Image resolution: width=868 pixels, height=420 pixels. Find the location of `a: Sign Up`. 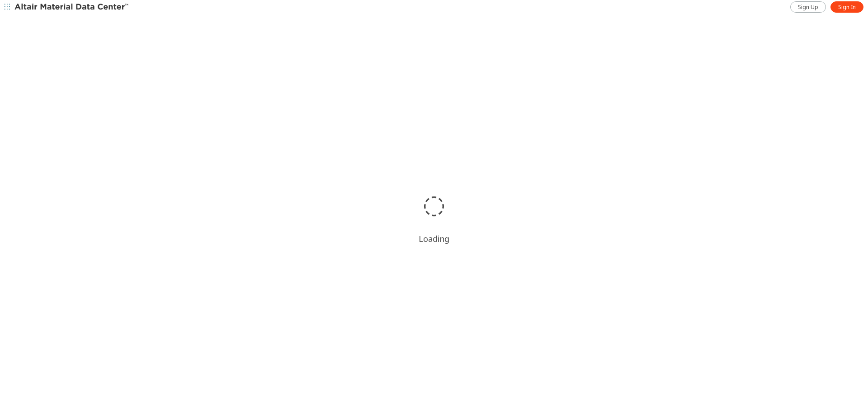

a: Sign Up is located at coordinates (808, 7).